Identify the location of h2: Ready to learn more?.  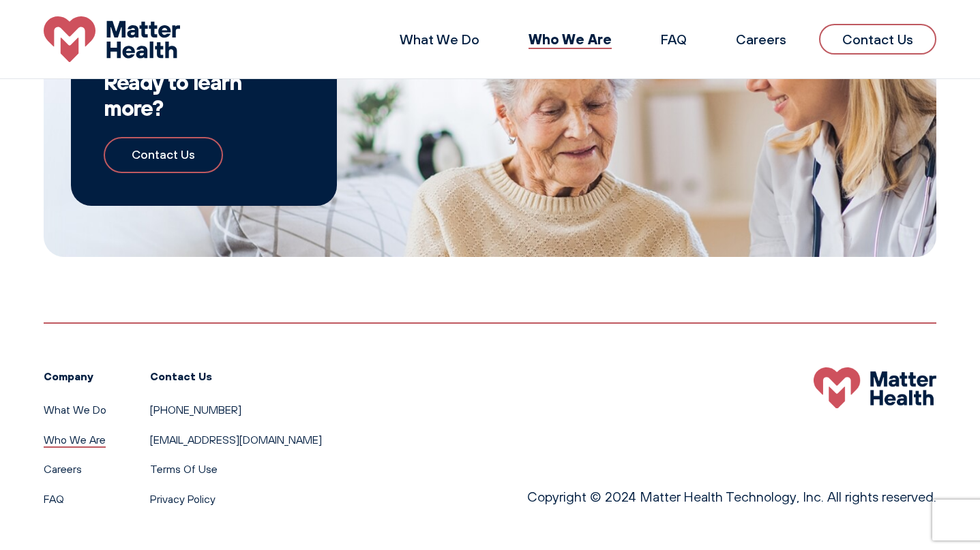
(204, 95).